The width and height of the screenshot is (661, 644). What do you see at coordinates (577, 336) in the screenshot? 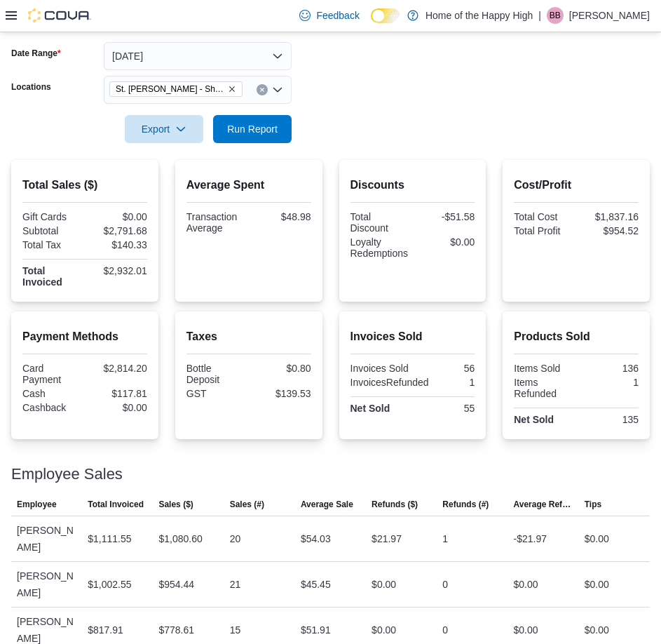
I see `h2: Products Sold` at bounding box center [577, 336].